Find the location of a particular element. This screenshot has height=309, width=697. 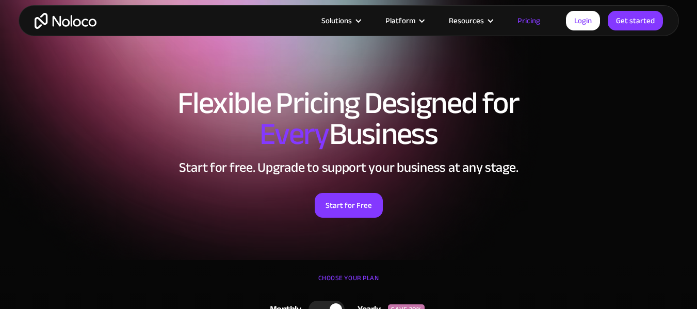

a: Pricing is located at coordinates (528, 21).